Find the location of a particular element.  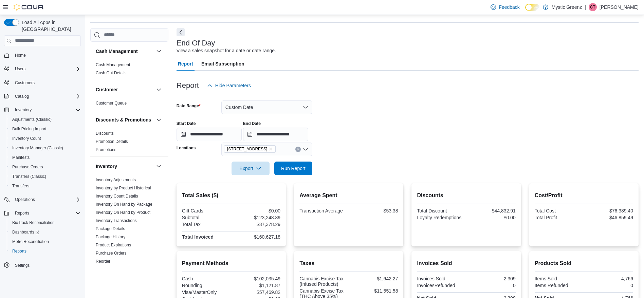

a: Inventory Adjustments is located at coordinates (116, 180).